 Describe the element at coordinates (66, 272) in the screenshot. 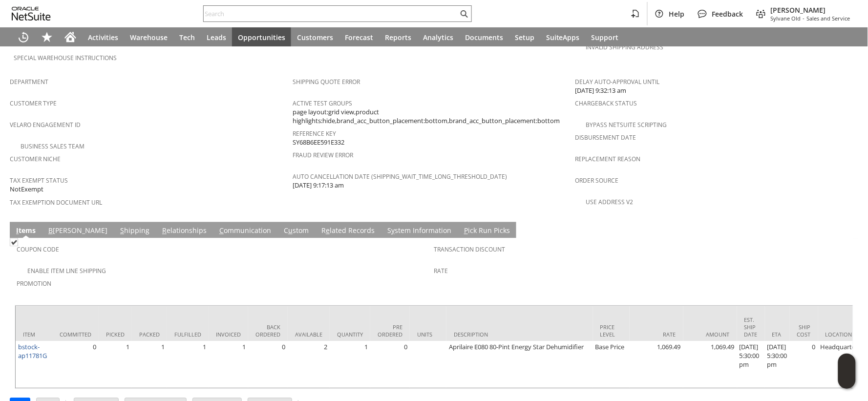

I see `a: Enable Item Line Shipping` at that location.